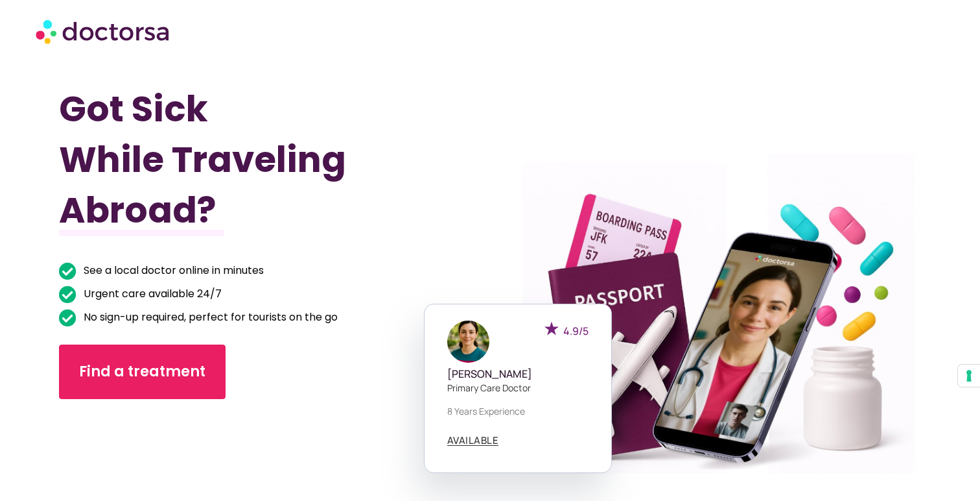  I want to click on span: AVAILABLE, so click(473, 440).